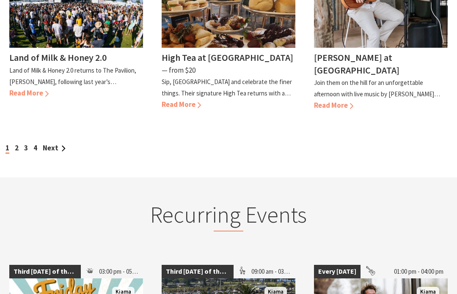 The width and height of the screenshot is (457, 294). What do you see at coordinates (228, 217) in the screenshot?
I see `h2: Recurring Events` at bounding box center [228, 217].